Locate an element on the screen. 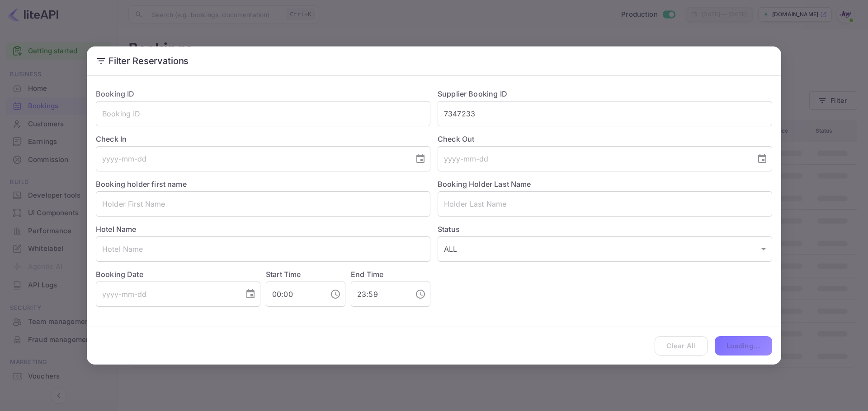 Image resolution: width=868 pixels, height=411 pixels. label: Check Out is located at coordinates (605, 139).